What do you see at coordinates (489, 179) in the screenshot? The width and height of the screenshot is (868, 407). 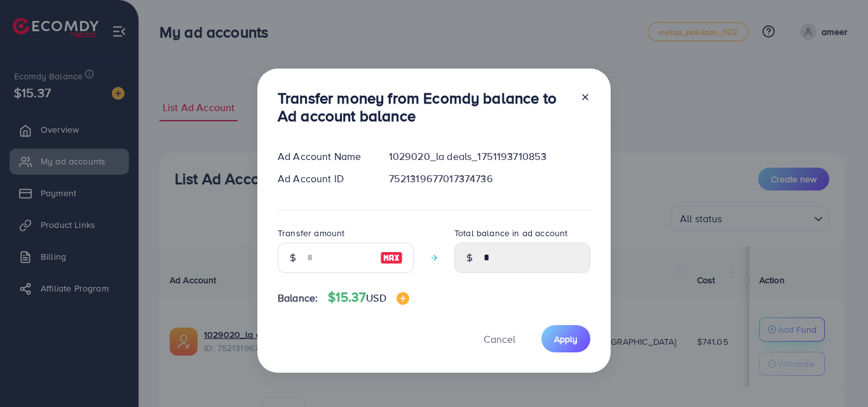 I see `div: 7521319677017374736` at bounding box center [489, 179].